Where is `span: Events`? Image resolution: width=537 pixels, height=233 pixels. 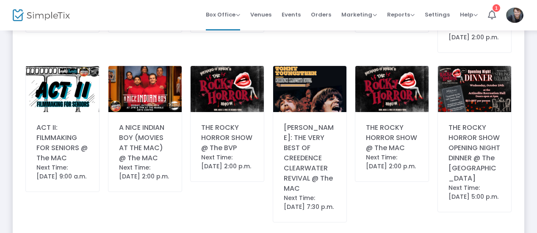
span: Events is located at coordinates (291, 14).